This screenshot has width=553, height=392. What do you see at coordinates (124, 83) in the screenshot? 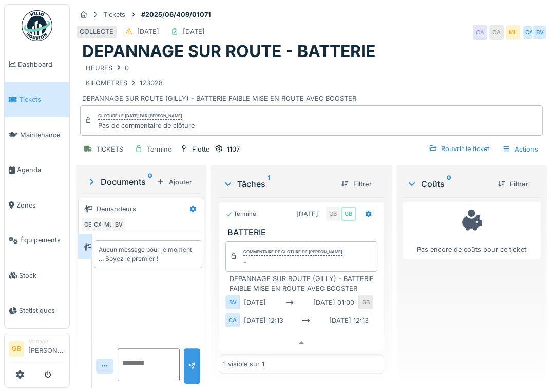
I see `div: KILOMETRES 123028` at bounding box center [124, 83].